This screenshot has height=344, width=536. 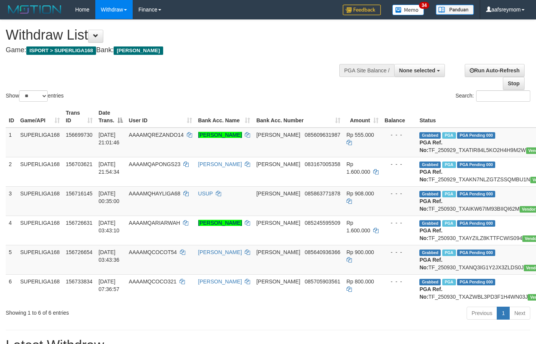 I want to click on a: 1, so click(x=503, y=314).